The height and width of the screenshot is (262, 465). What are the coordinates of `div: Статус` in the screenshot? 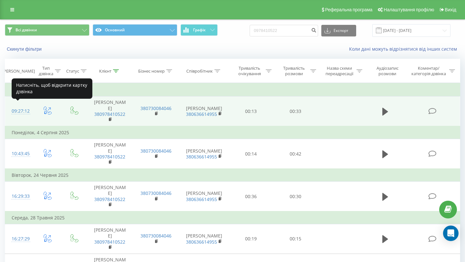 It's located at (73, 71).